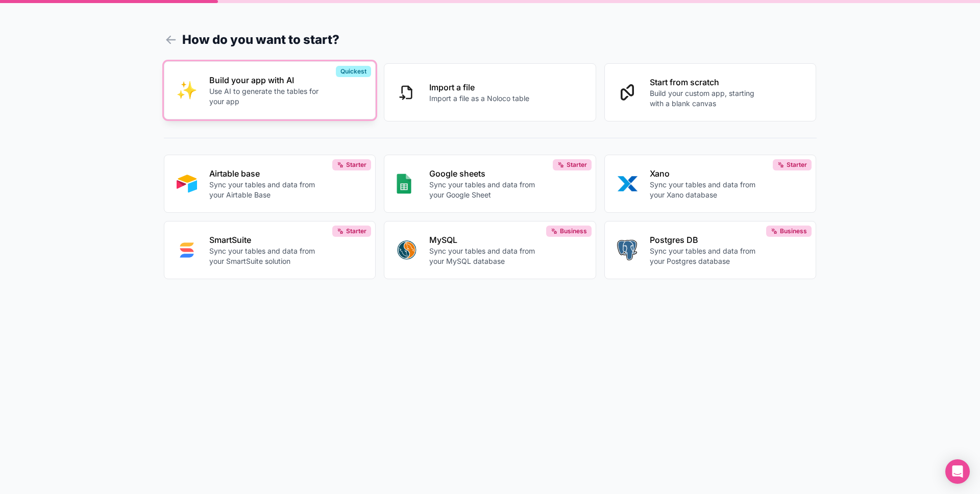 The width and height of the screenshot is (980, 494). I want to click on img: SMART_SUITE, so click(187, 250).